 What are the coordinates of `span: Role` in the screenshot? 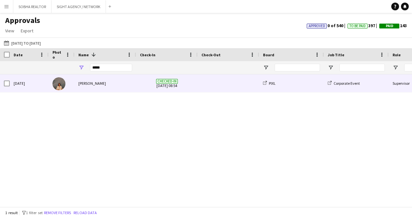 It's located at (397, 55).